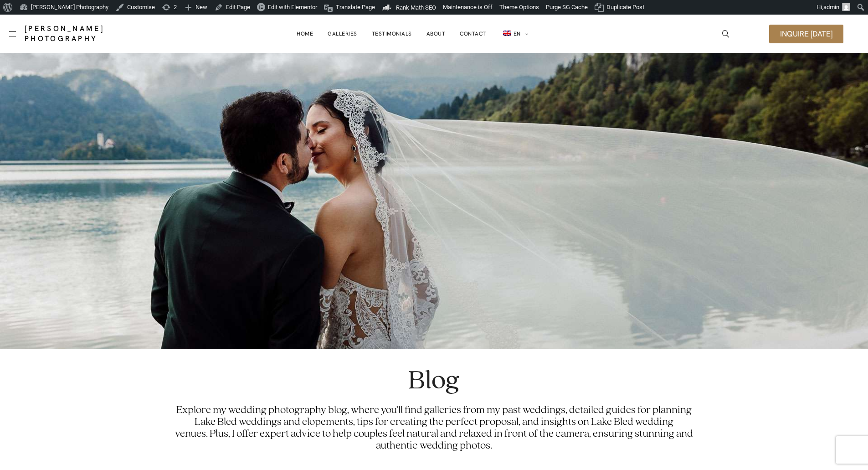 The image size is (868, 470). I want to click on a: Contact, so click(473, 34).